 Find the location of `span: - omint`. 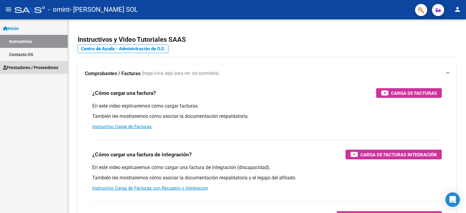

span: - omint is located at coordinates (59, 10).